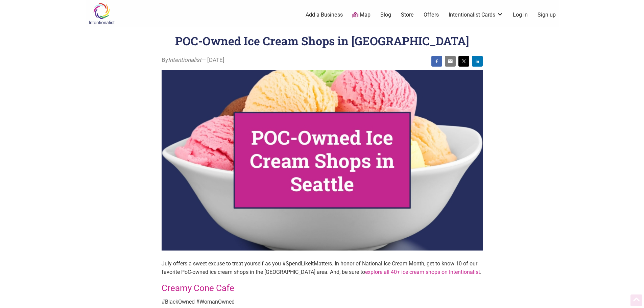  I want to click on div: Scroll Back to Top, so click(636, 300).